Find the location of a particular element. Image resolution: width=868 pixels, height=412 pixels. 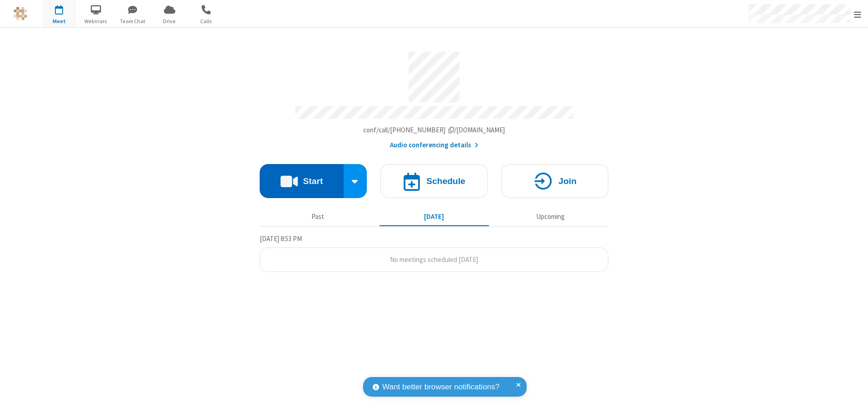

span: Calls is located at coordinates (206, 21).